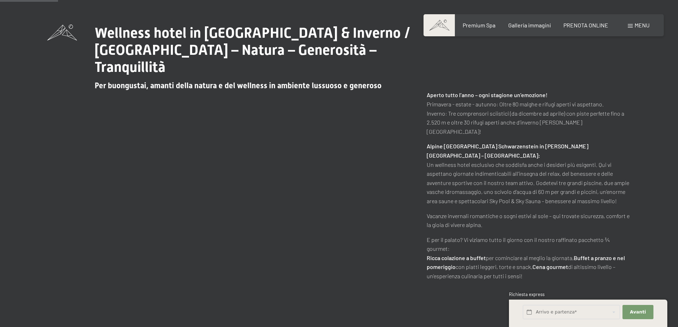  Describe the element at coordinates (529, 173) in the screenshot. I see `p: Un wellness hotel esclusivo che soddisfa anche i desideri più esigenti. Qui vi aspettano giornate...` at that location.